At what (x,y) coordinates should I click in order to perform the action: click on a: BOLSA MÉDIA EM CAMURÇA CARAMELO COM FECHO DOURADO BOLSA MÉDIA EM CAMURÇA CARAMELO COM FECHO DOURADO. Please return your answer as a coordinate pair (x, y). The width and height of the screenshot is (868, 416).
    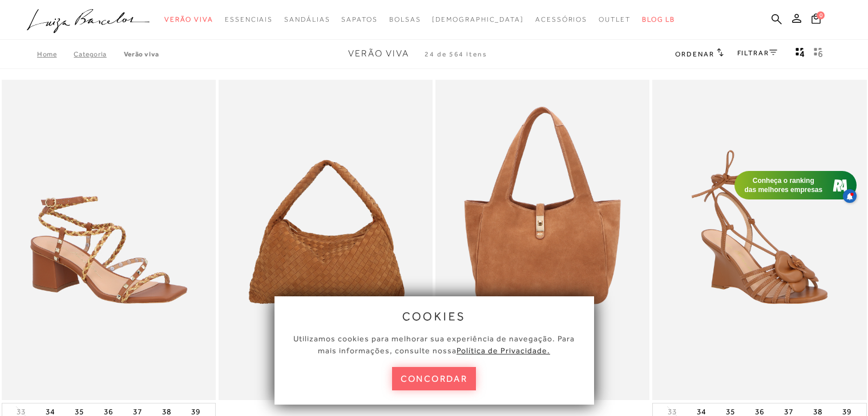
    Looking at the image, I should click on (542, 240).